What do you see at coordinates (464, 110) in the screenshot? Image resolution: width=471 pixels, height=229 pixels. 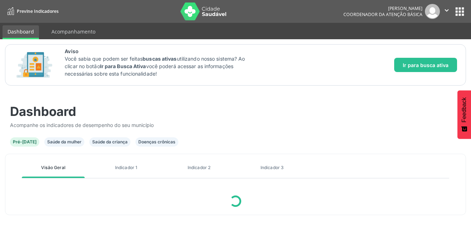 I see `span: Feedback` at bounding box center [464, 110].